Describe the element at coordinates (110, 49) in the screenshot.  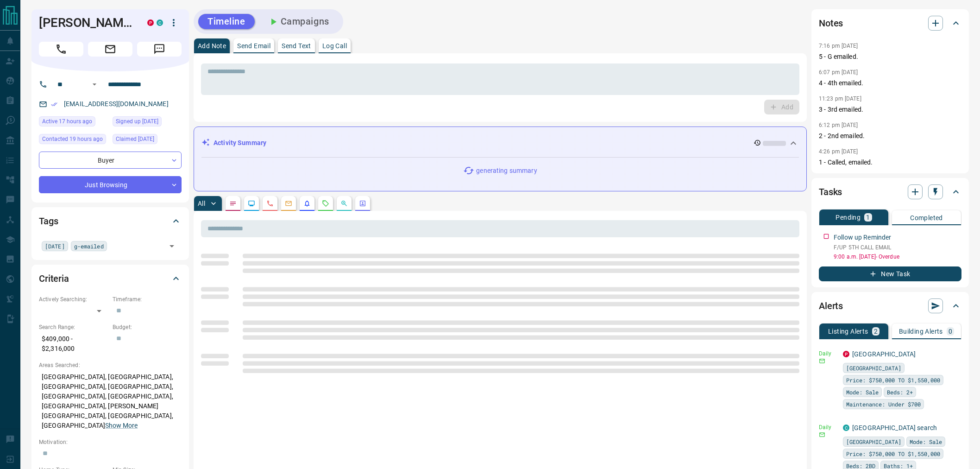
I see `span: Email` at that location.